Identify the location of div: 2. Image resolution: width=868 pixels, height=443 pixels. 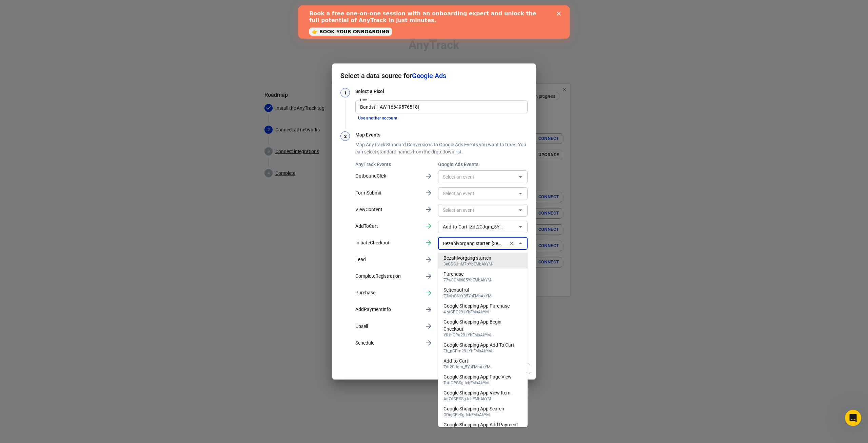
(345, 136).